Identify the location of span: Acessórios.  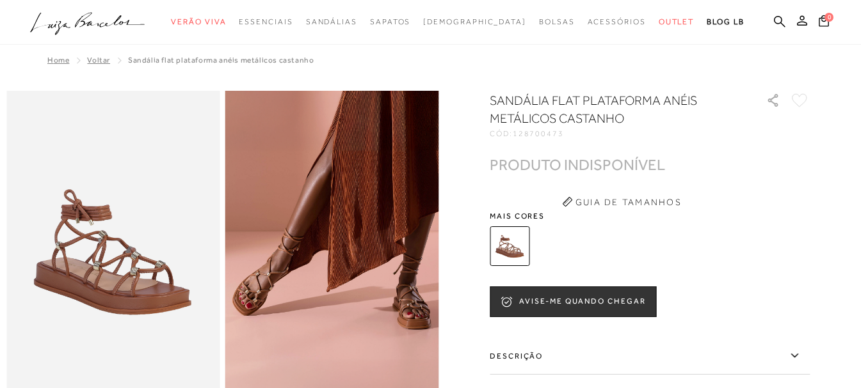
(616, 22).